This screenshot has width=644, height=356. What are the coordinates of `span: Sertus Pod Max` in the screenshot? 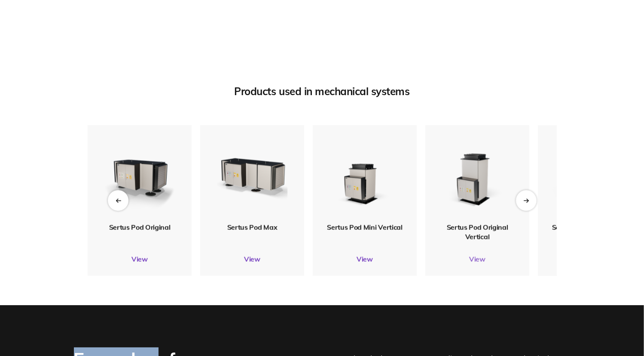 It's located at (252, 227).